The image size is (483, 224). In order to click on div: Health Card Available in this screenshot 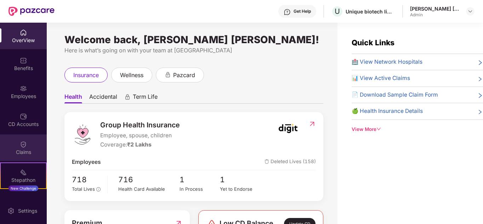, I will do `click(149, 189)`.